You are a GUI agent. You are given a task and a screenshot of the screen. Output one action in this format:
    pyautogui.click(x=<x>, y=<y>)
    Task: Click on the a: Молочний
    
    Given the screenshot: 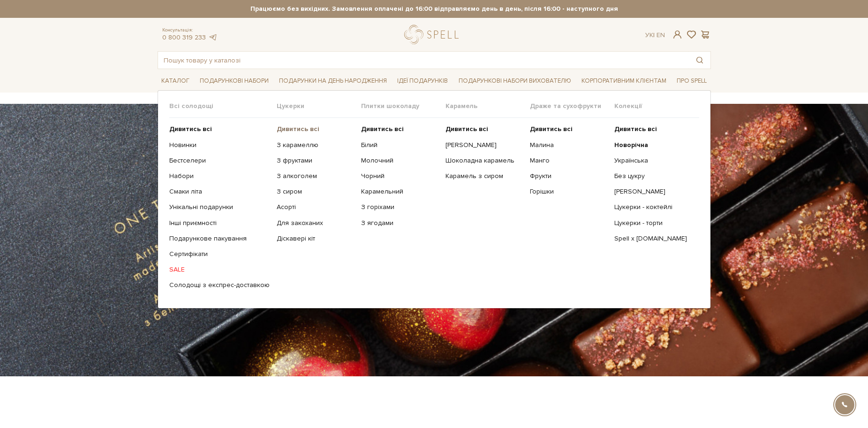 What is the action you would take?
    pyautogui.click(x=400, y=160)
    